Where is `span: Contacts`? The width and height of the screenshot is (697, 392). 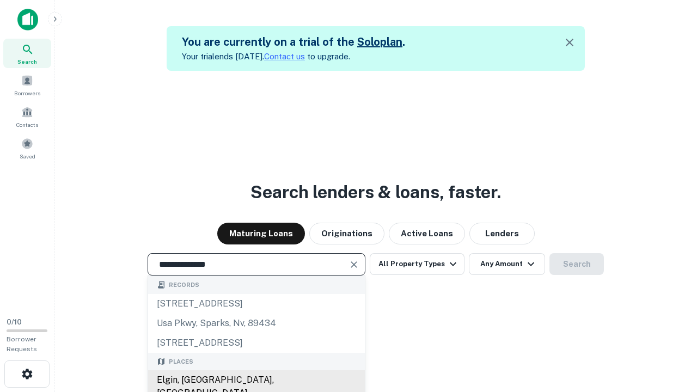
span: Contacts is located at coordinates (27, 125).